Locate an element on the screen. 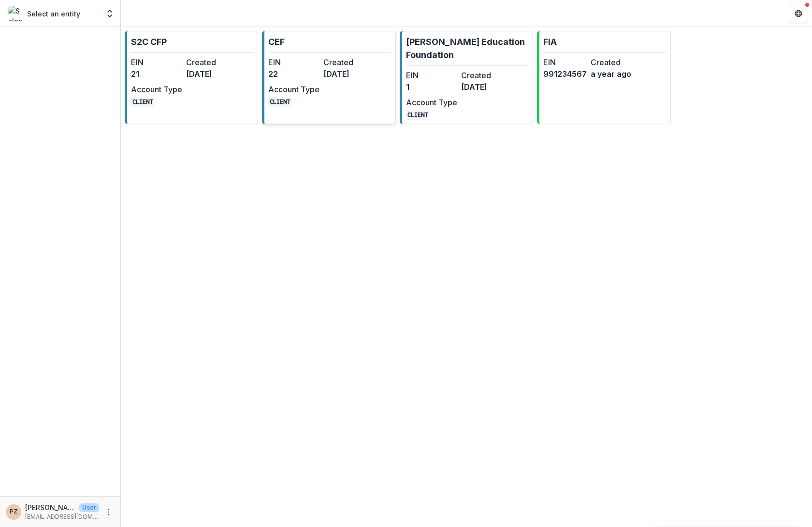  button: Get Help is located at coordinates (798, 14).